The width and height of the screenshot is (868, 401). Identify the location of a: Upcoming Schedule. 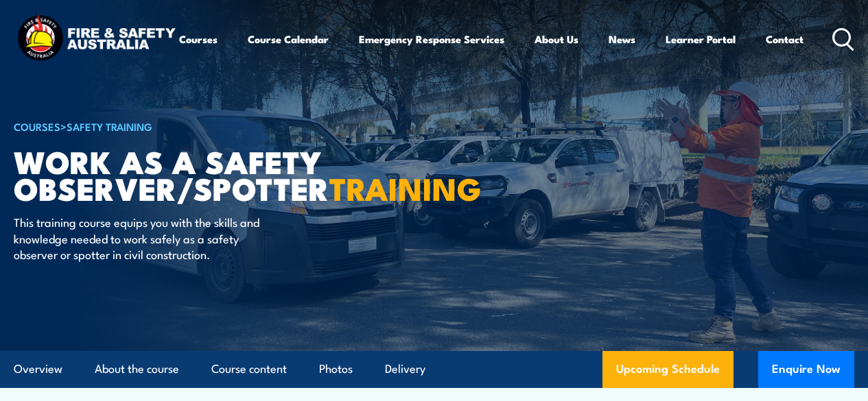
(668, 369).